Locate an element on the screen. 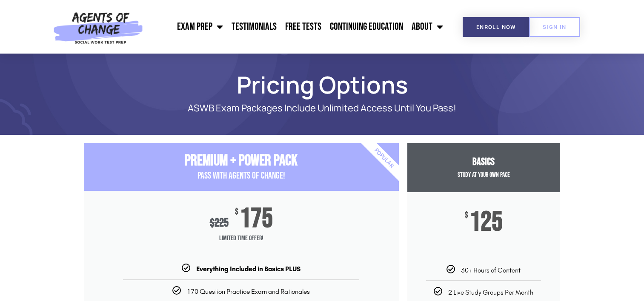  span: Enroll Now is located at coordinates (496, 27).